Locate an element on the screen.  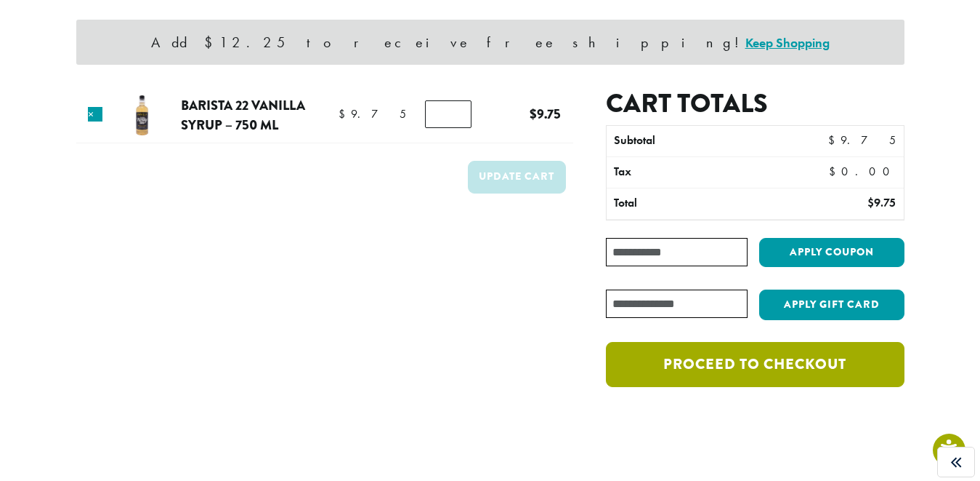
button: Apply coupon is located at coordinates (832, 252).